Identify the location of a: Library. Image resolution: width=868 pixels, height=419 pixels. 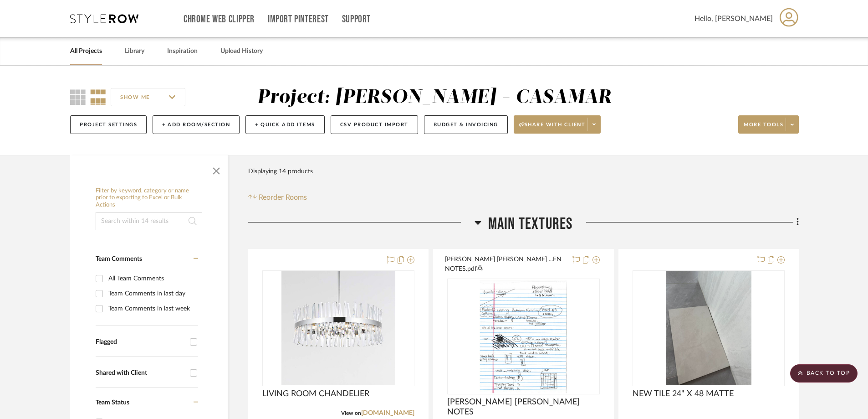
(135, 51).